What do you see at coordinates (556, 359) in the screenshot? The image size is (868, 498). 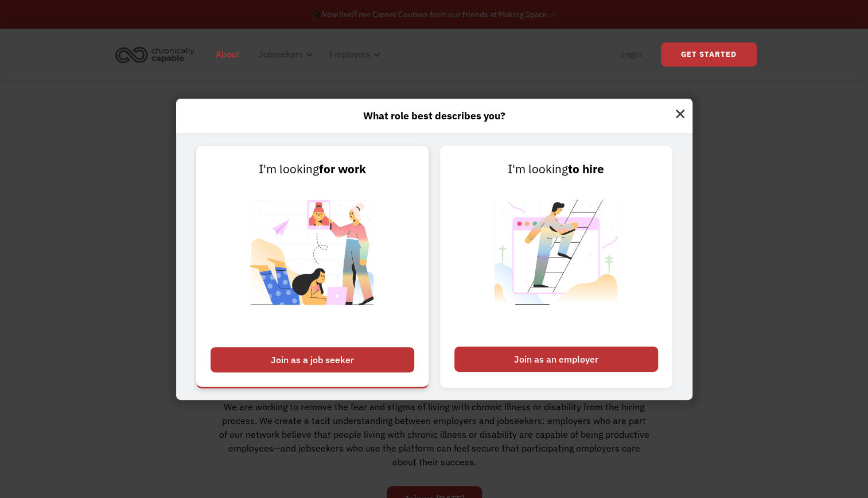 I see `div: Join as an employer` at bounding box center [556, 359].